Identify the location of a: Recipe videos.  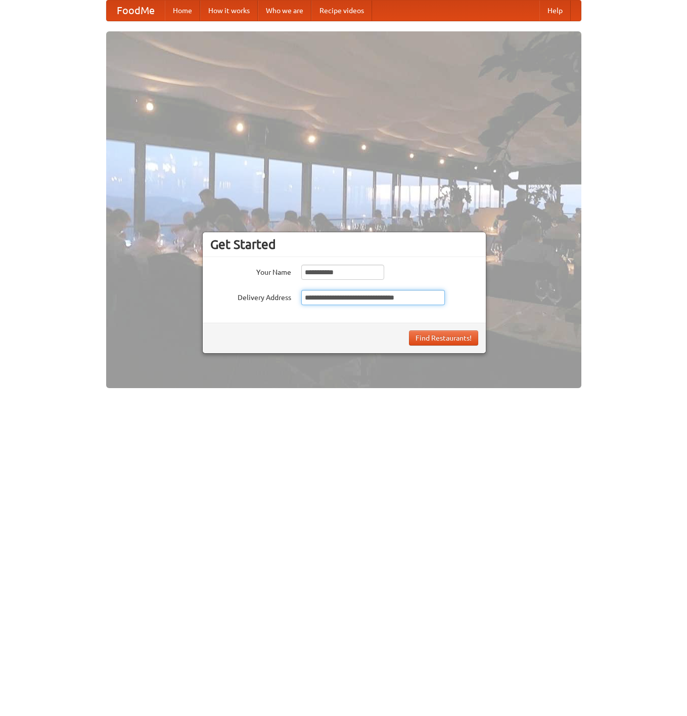
(342, 11).